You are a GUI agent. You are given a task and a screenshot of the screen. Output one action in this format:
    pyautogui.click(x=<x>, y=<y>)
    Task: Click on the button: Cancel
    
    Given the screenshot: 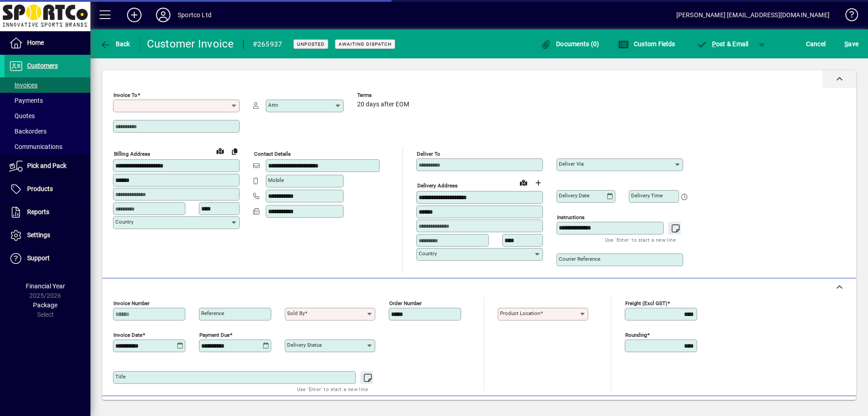 What is the action you would take?
    pyautogui.click(x=816, y=44)
    